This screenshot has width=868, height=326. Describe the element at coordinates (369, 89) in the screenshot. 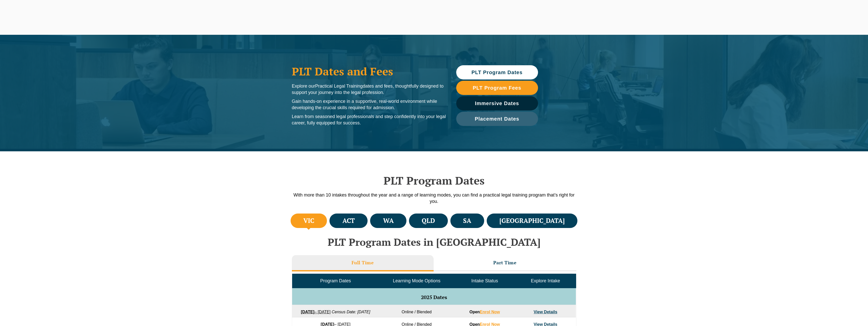

I see `p: Explore our dates and fees, thoughtfully designed to support your journey into the legal profession.` at that location.